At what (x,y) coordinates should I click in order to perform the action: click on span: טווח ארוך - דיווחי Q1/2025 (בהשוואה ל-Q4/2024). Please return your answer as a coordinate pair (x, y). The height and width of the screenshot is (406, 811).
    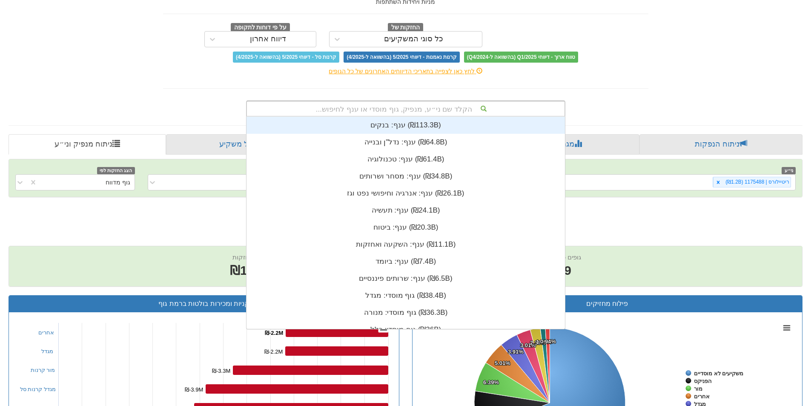
    Looking at the image, I should click on (521, 57).